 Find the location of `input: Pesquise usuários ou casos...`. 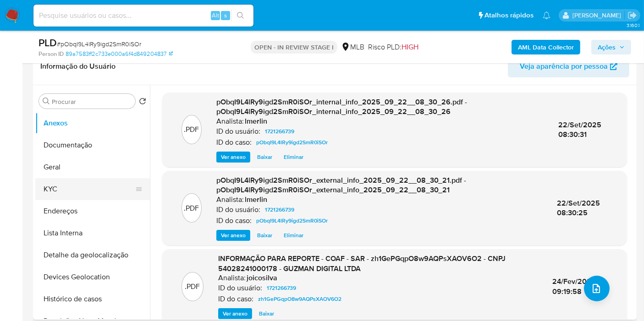

input: Pesquise usuários ou casos... is located at coordinates (143, 15).